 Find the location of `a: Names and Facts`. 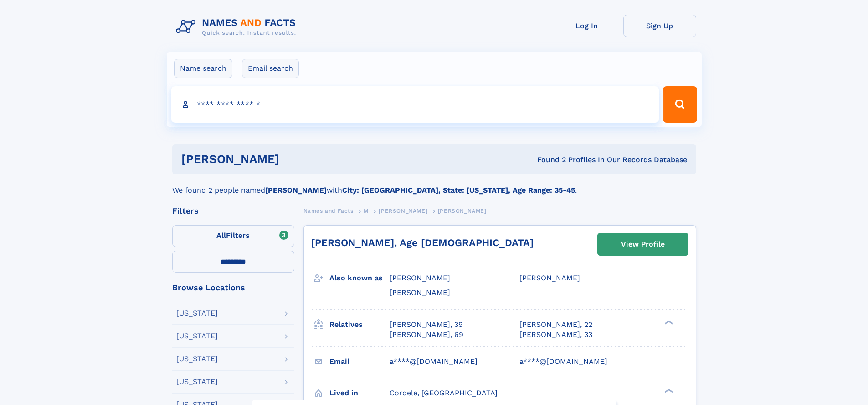

a: Names and Facts is located at coordinates (329, 211).